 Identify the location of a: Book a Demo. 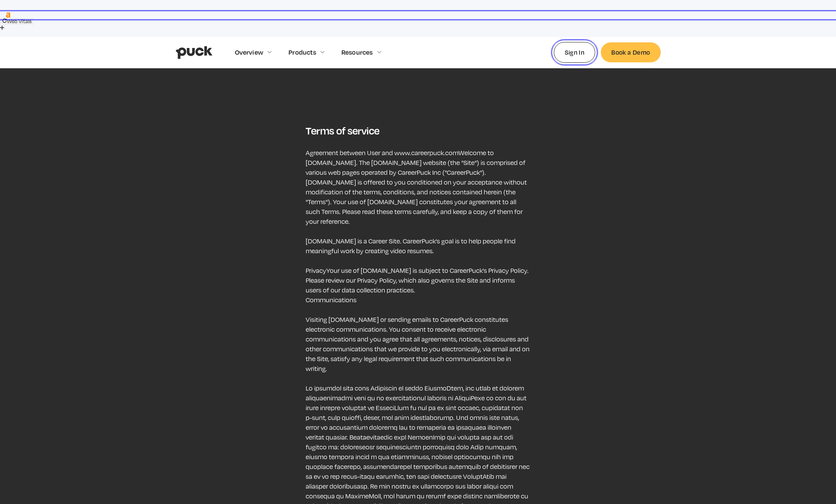
(631, 52).